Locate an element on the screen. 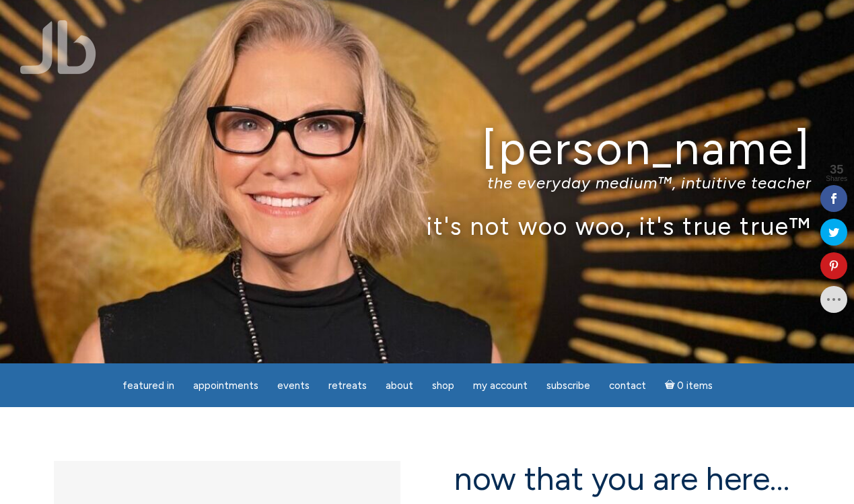 The image size is (854, 504). span: Retreats is located at coordinates (348, 385).